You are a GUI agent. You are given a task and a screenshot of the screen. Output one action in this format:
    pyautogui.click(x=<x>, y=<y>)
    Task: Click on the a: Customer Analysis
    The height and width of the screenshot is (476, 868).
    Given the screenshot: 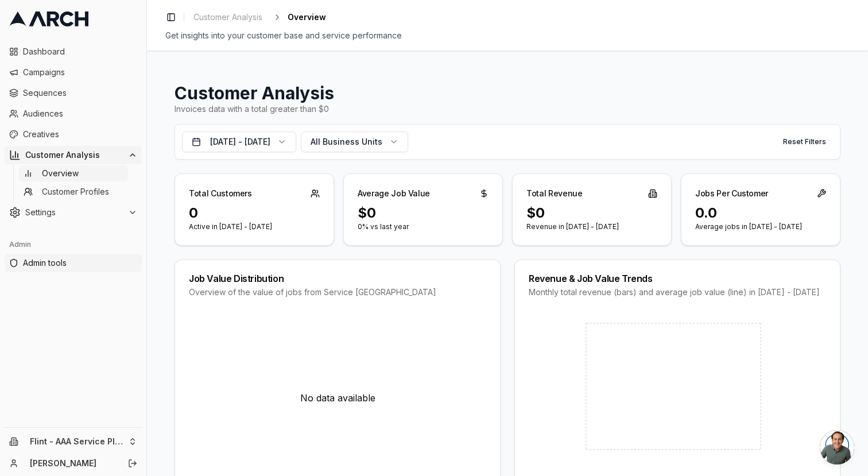 What is the action you would take?
    pyautogui.click(x=228, y=17)
    